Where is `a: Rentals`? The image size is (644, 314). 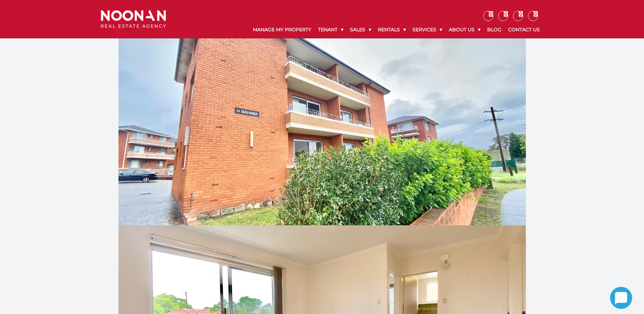 a: Rentals is located at coordinates (392, 30).